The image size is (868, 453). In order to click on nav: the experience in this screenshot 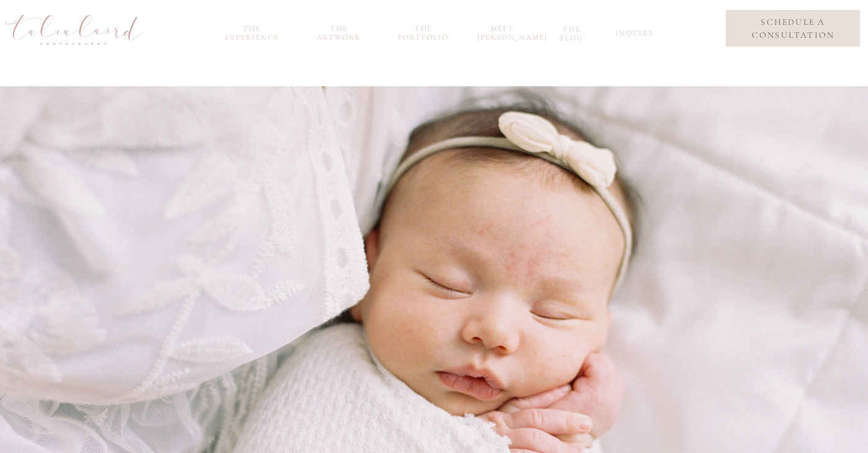, I will do `click(251, 31)`.